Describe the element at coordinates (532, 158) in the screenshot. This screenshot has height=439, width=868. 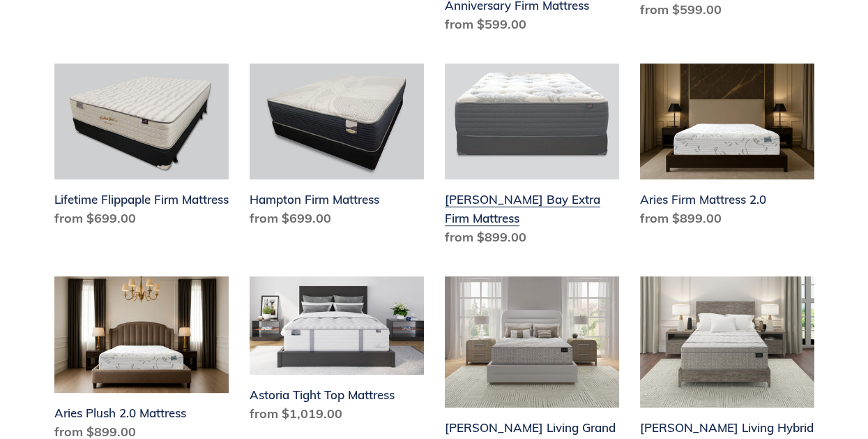
I see `a: Chadwick Bay Extra Firm Mattress` at that location.